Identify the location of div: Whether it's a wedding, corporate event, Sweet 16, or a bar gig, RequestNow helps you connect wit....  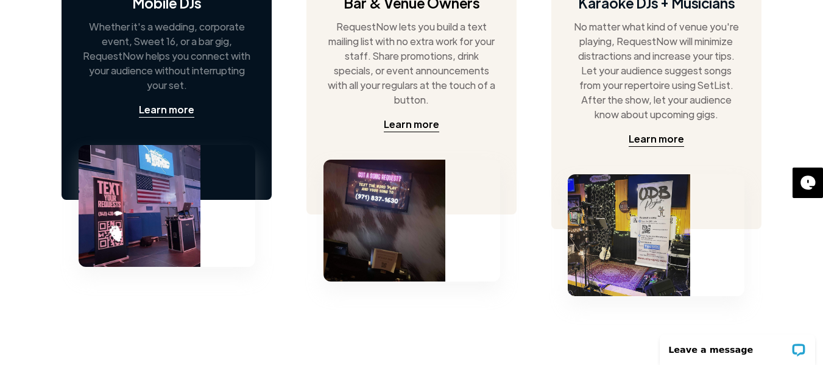
(167, 56).